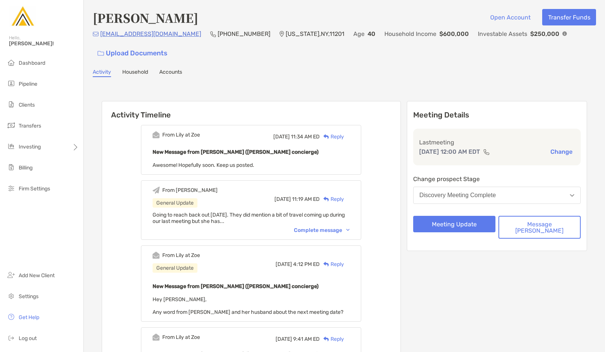 Image resolution: width=605 pixels, height=352 pixels. What do you see at coordinates (372, 34) in the screenshot?
I see `p: 40` at bounding box center [372, 34].